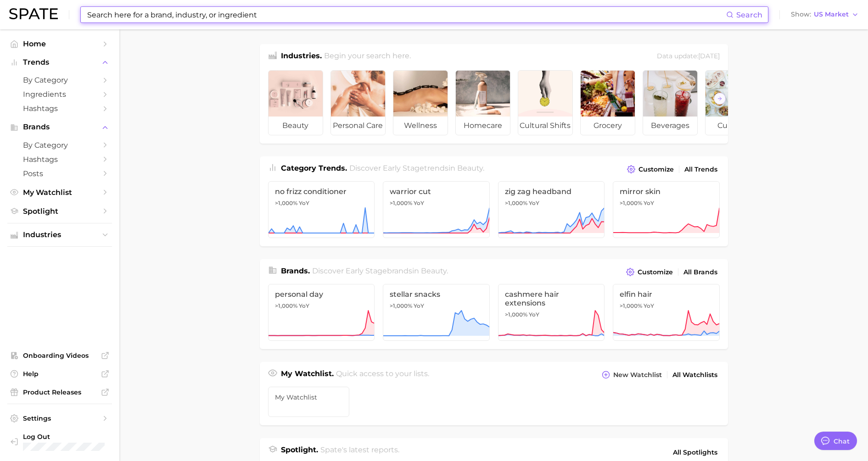 The width and height of the screenshot is (868, 461). I want to click on span: Category Trends ., so click(314, 168).